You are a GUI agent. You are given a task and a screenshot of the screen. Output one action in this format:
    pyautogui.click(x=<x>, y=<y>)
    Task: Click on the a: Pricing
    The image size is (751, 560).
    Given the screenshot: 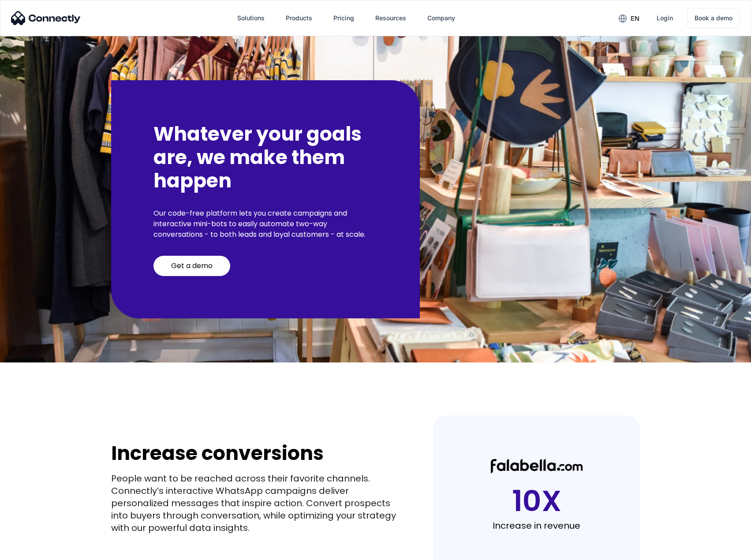 What is the action you would take?
    pyautogui.click(x=343, y=18)
    